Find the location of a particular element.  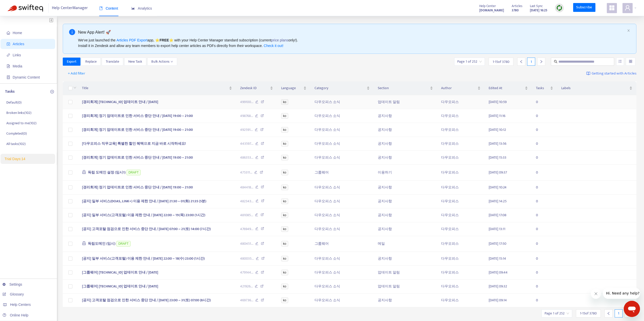

span: 475311 ... is located at coordinates (246, 173).